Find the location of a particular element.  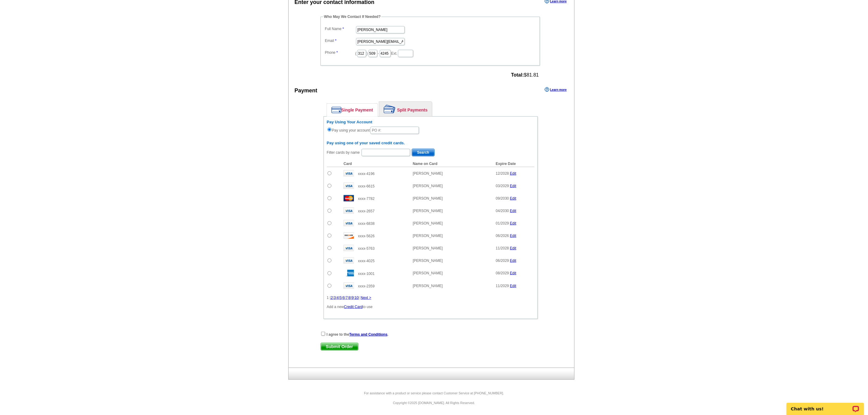

span: xxxx-1001 is located at coordinates (366, 274).